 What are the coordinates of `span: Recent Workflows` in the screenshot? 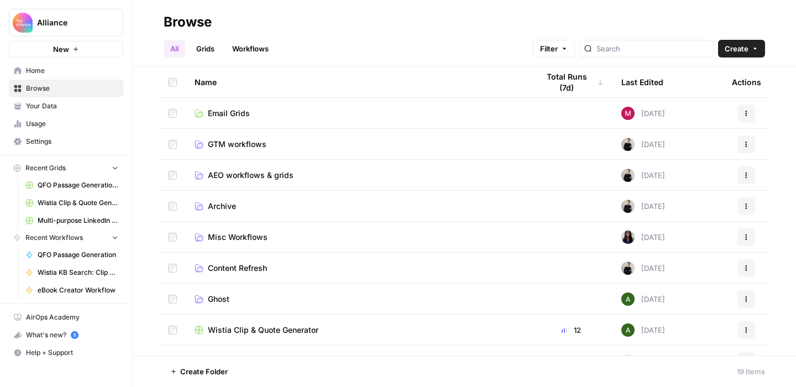 It's located at (54, 238).